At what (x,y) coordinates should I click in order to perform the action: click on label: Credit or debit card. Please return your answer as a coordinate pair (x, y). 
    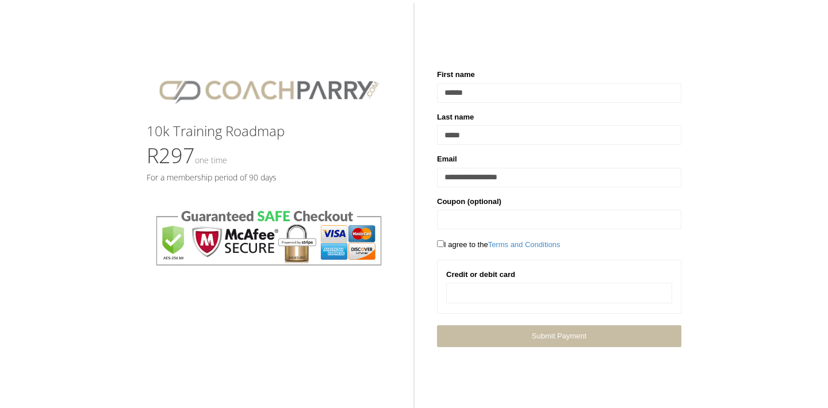
    Looking at the image, I should click on (481, 275).